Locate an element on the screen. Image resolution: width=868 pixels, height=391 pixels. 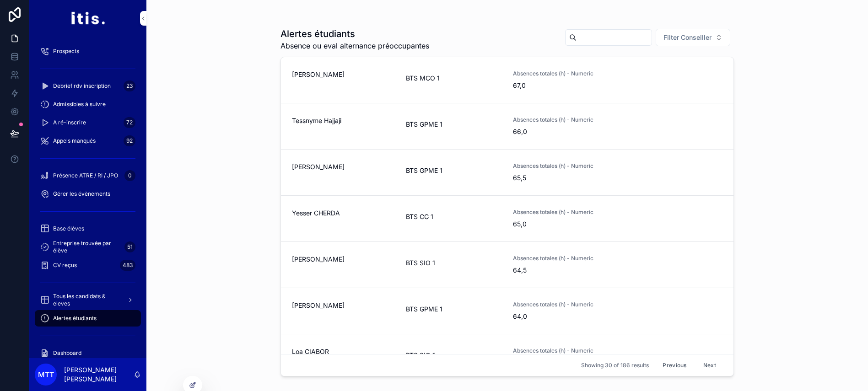
span: Showing 30 of 186 results is located at coordinates (615, 366).